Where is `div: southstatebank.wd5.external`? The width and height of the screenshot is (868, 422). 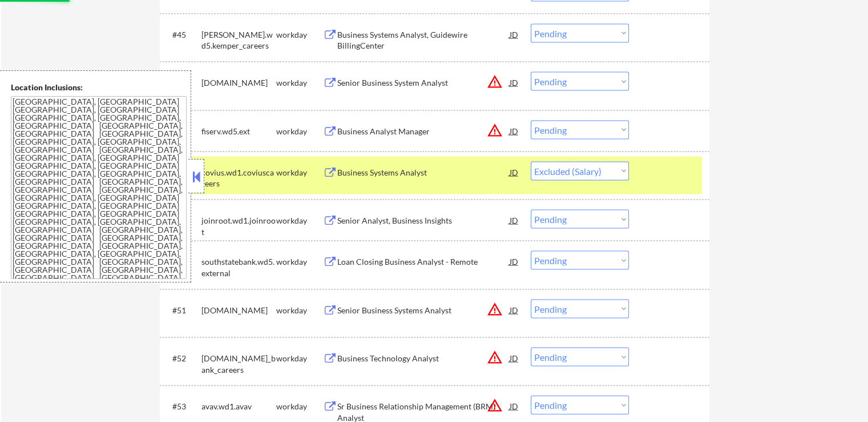
div: southstatebank.wd5.external is located at coordinates (239, 267).